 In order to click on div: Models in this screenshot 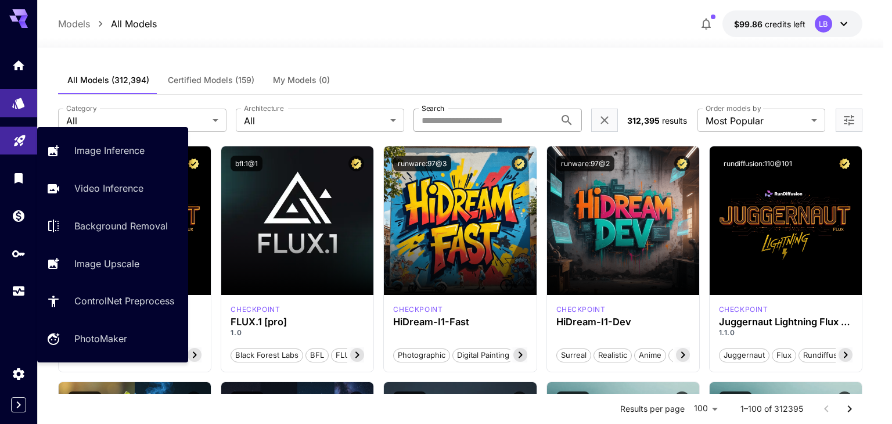, I will do `click(19, 100)`.